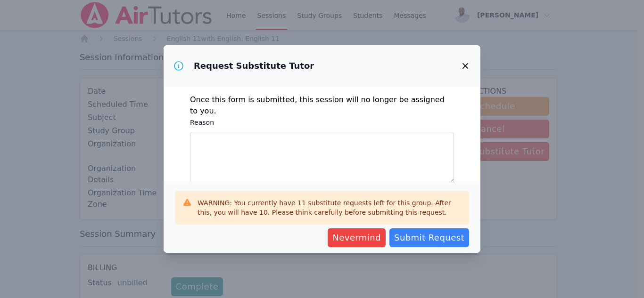 The image size is (644, 298). I want to click on p: Once this form is submitted, this session will no longer be assigned to you., so click(322, 106).